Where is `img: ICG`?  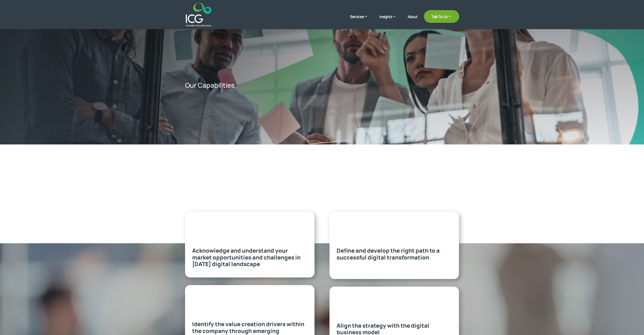
img: ICG is located at coordinates (199, 15).